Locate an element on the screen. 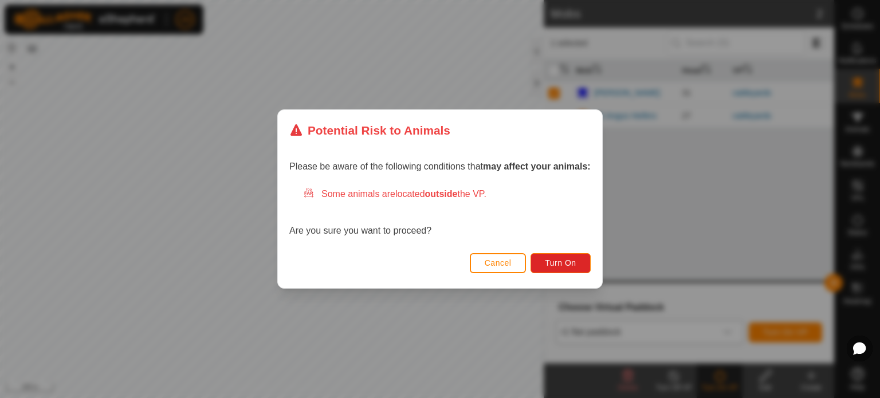 The width and height of the screenshot is (880, 398). button: Turn On is located at coordinates (561, 263).